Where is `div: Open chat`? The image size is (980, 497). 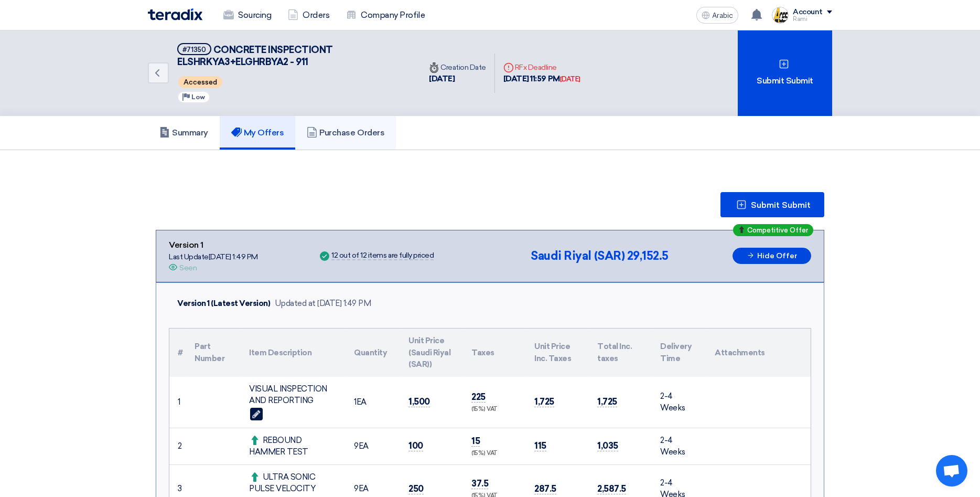 div: Open chat is located at coordinates (952, 471).